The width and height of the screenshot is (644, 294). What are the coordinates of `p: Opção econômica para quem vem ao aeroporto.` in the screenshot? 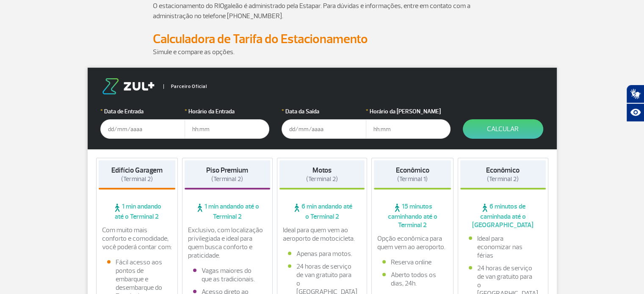 It's located at (412, 243).